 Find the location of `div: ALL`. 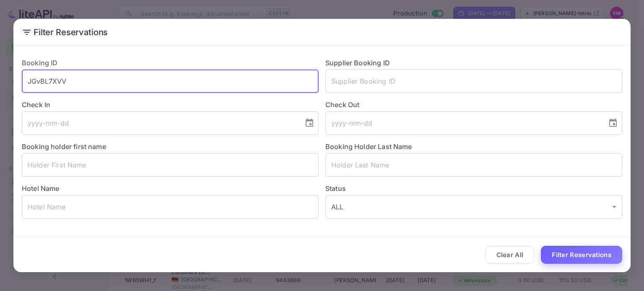

div: ALL is located at coordinates (474, 207).